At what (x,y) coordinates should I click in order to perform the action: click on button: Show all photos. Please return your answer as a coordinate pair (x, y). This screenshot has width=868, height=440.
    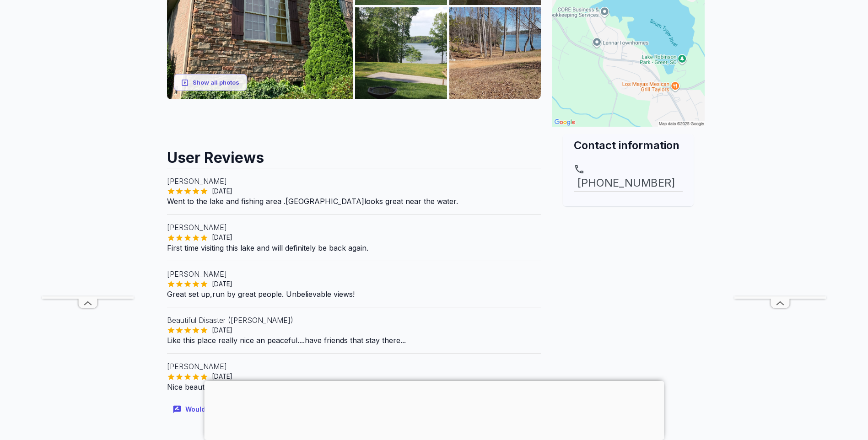
    Looking at the image, I should click on (210, 82).